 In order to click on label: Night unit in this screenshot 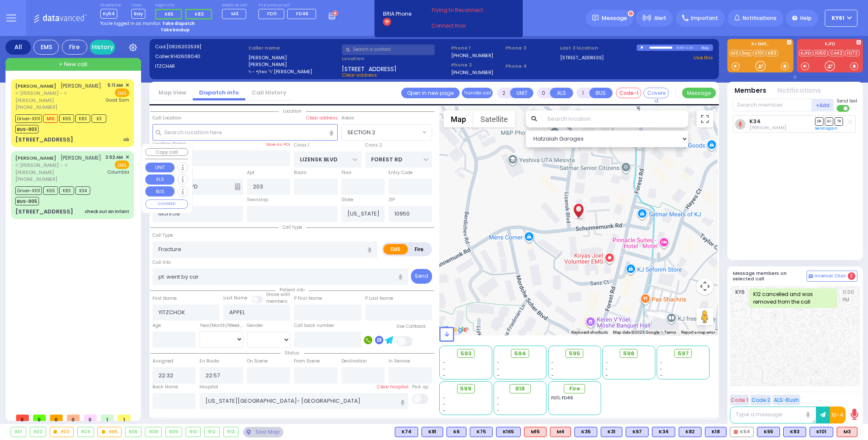, I will do `click(185, 6)`.